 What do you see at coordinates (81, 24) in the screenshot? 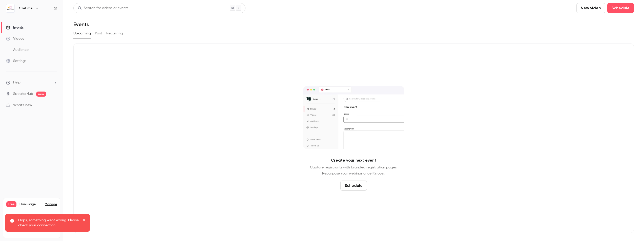
I see `h1: Events` at bounding box center [81, 24].